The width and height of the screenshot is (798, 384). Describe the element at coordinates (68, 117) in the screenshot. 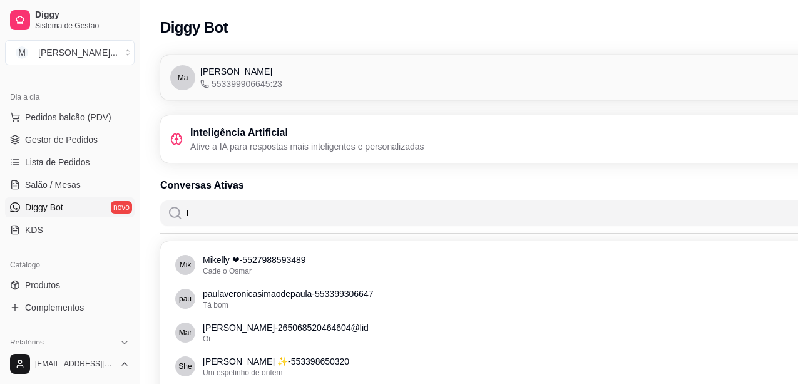

I see `span: Pedidos balcão (PDV)` at that location.